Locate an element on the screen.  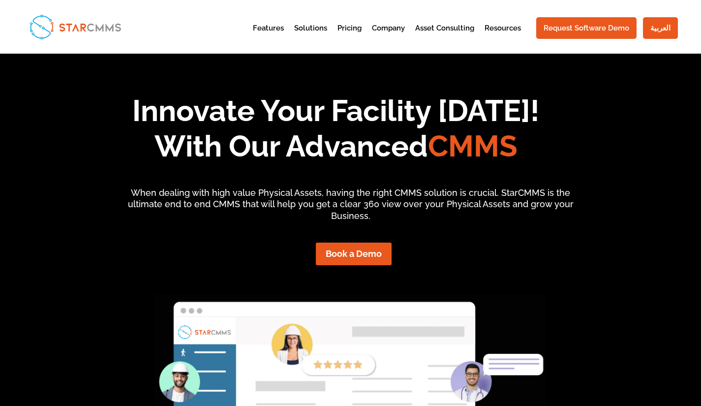
span: CMMS is located at coordinates (473, 146).